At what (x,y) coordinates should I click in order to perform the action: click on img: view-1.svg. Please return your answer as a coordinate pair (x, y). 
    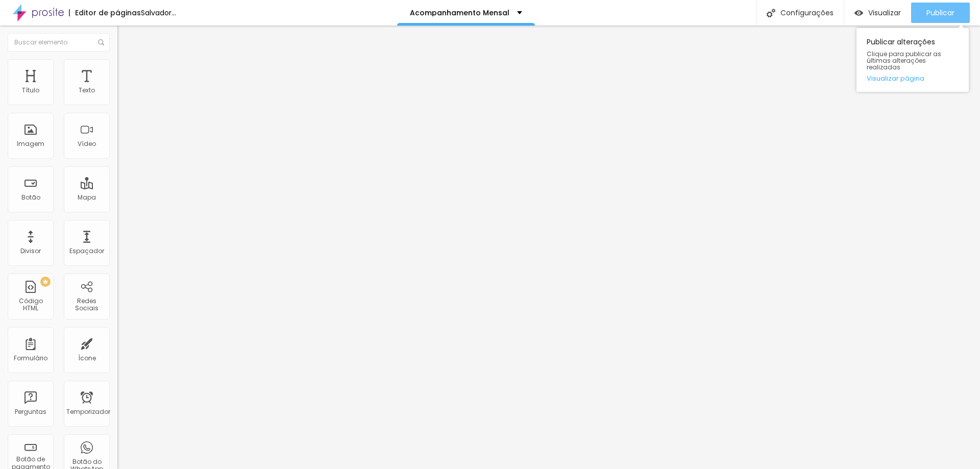
    Looking at the image, I should click on (858, 13).